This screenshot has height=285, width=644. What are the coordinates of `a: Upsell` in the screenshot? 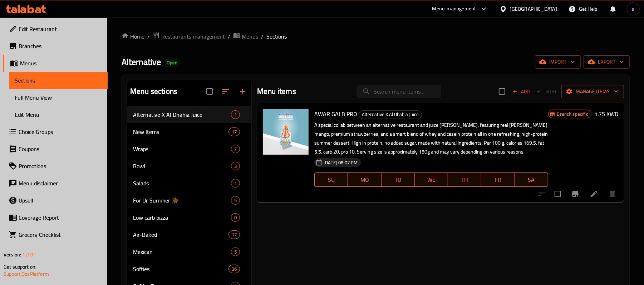 It's located at (55, 200).